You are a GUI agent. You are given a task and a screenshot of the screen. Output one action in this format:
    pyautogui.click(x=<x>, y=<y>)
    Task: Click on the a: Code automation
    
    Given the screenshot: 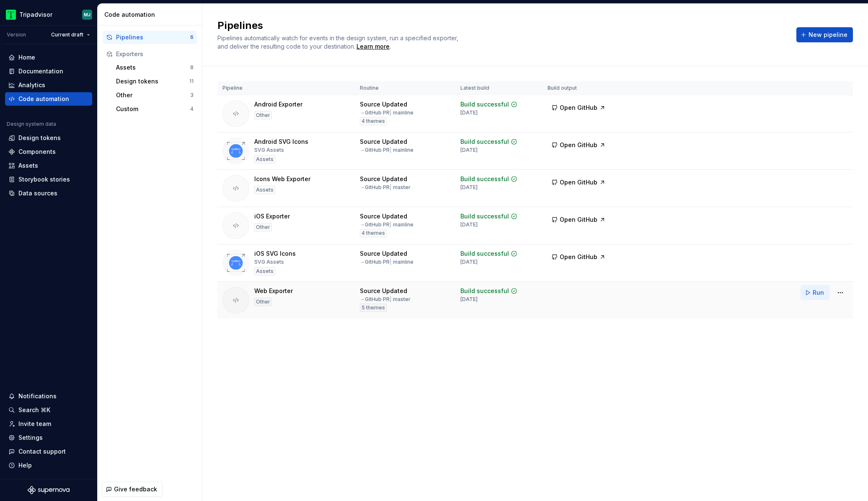 What is the action you would take?
    pyautogui.click(x=49, y=99)
    